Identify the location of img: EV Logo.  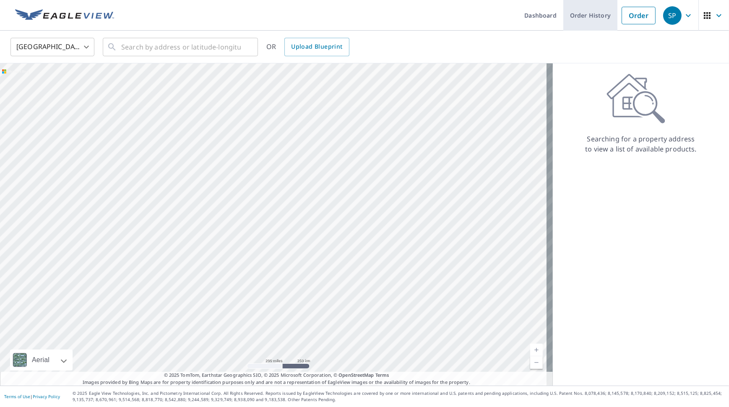
(65, 16).